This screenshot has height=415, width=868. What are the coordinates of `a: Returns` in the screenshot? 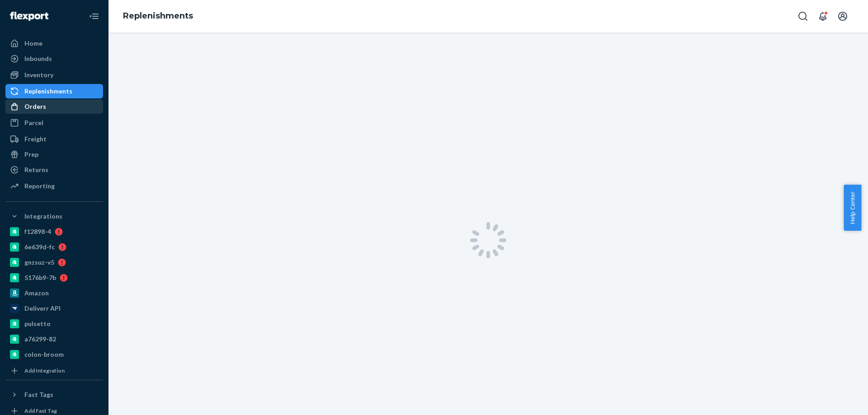 It's located at (54, 170).